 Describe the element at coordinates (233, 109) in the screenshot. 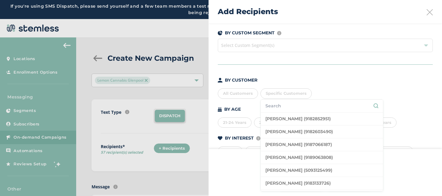

I see `p: BY AGE` at that location.